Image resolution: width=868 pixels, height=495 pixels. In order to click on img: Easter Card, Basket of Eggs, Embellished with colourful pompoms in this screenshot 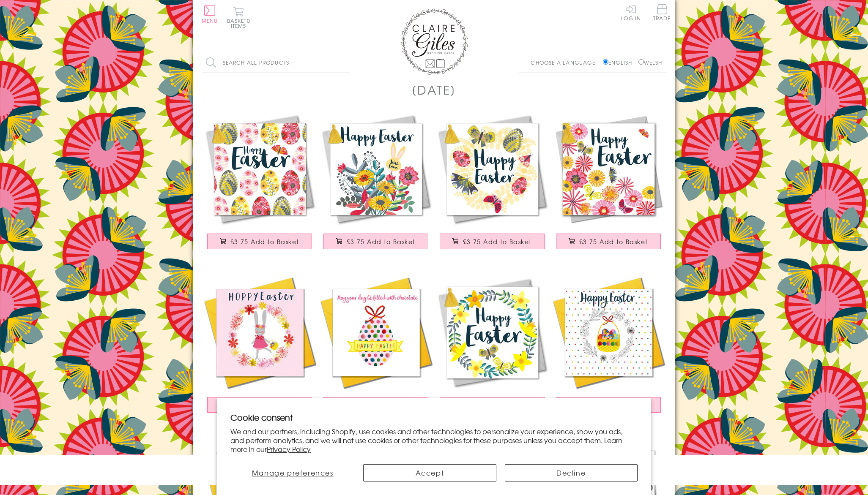, I will do `click(608, 332)`.